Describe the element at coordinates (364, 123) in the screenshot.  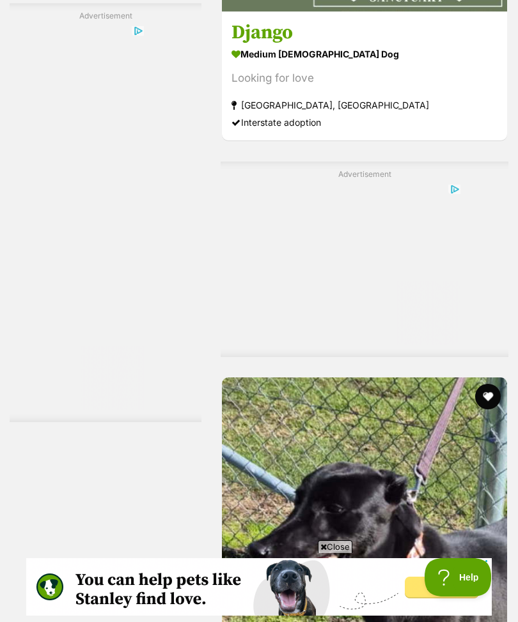
I see `div: Interstate adoption` at that location.